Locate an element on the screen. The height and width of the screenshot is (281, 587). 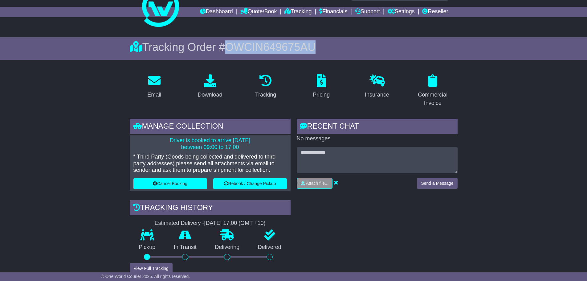
span: OWCIN649675AU is located at coordinates (270, 47).